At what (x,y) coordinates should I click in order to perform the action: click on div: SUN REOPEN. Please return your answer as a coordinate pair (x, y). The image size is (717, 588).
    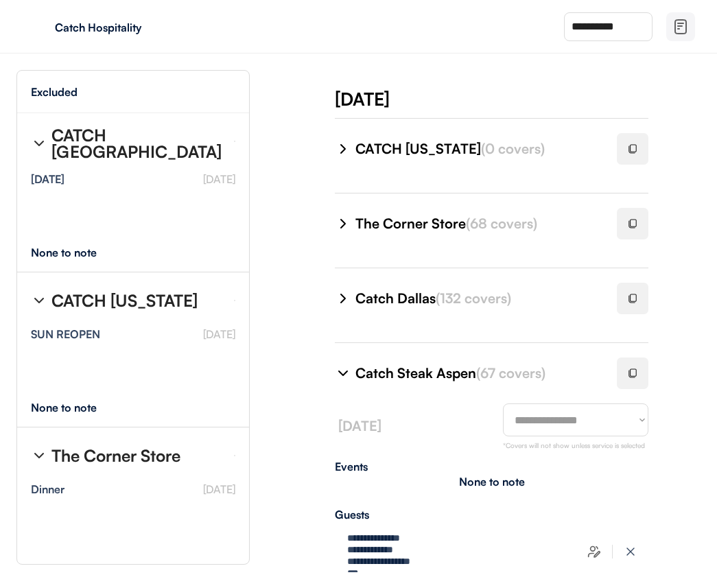
    Looking at the image, I should click on (65, 334).